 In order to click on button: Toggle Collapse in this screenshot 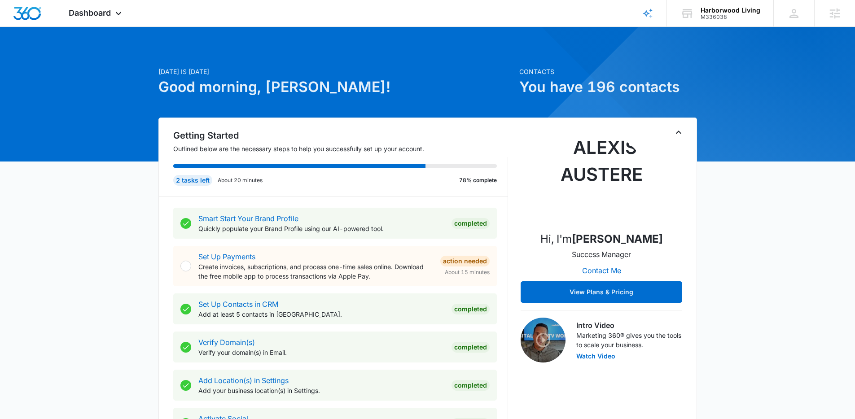, I will do `click(679, 132)`.